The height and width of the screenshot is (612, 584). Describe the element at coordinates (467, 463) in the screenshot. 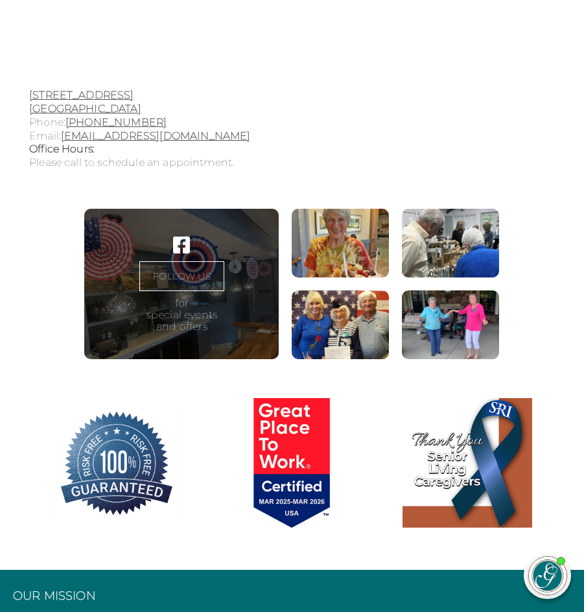

I see `img: Thank You Senior Living Caregivers` at that location.